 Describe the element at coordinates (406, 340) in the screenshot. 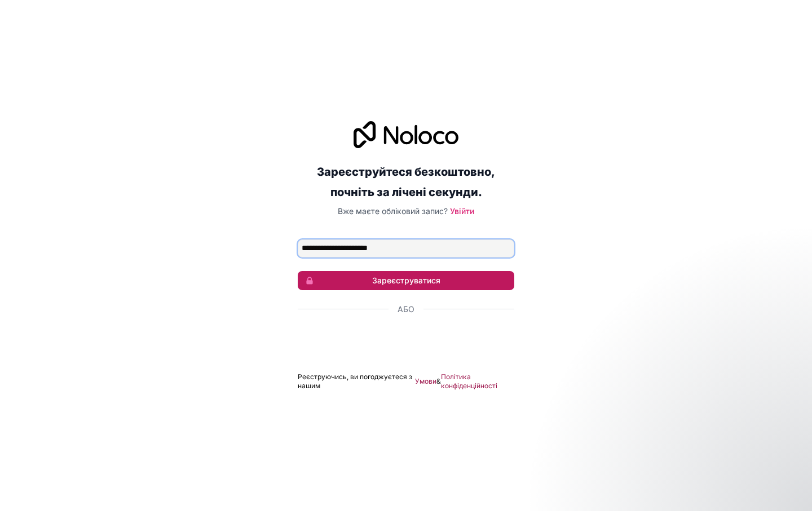

I see `div: Увійти через Google (відкриється в новій вкладці)` at that location.